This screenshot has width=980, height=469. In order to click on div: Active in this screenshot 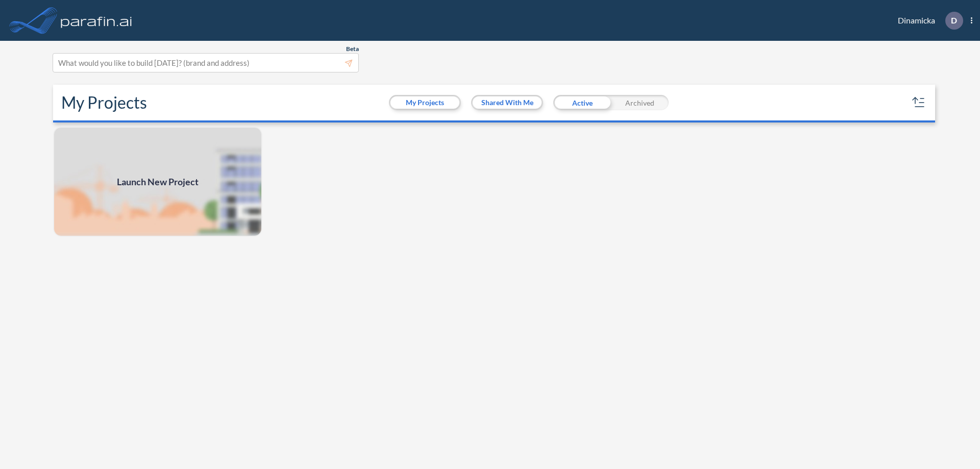, I will do `click(582, 102)`.